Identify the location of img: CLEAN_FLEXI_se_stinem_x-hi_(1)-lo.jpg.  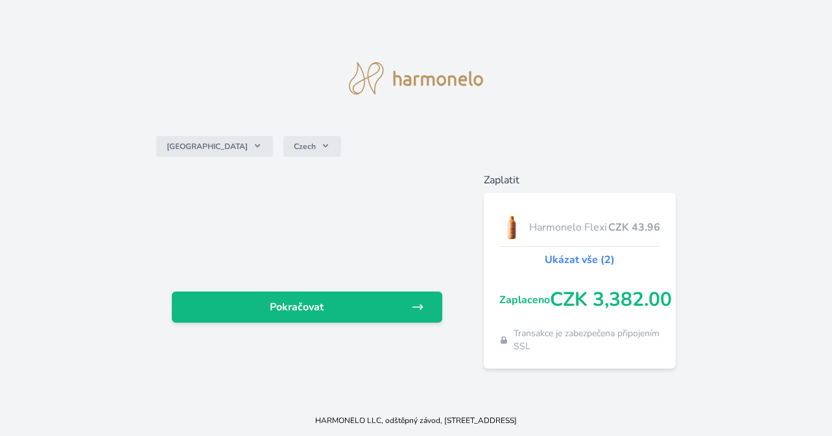
(511, 228).